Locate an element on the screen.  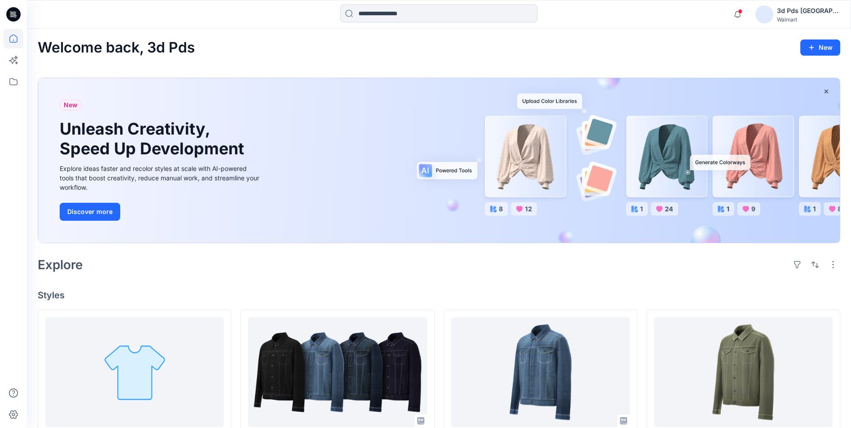
button: Discover more is located at coordinates (90, 212).